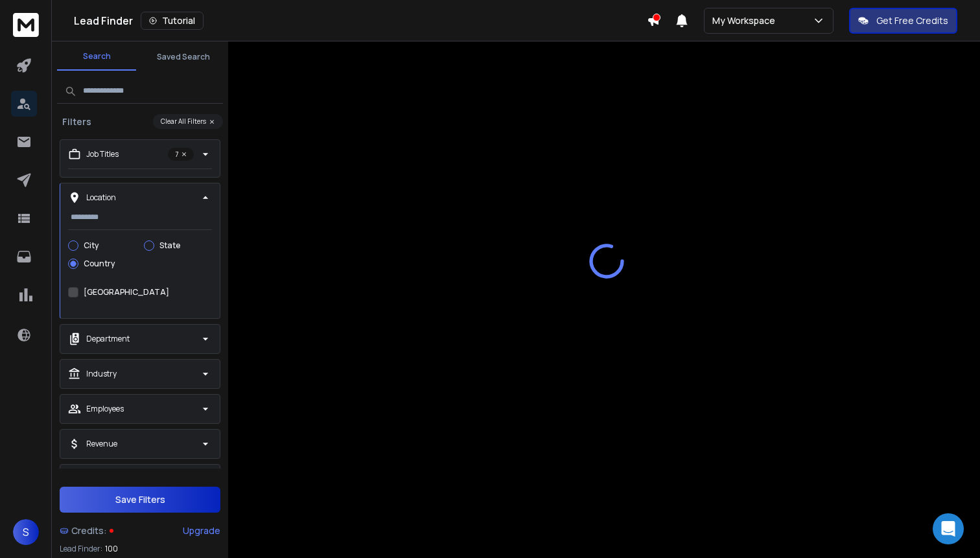 The height and width of the screenshot is (558, 980). What do you see at coordinates (183, 57) in the screenshot?
I see `button: Saved Search` at bounding box center [183, 57].